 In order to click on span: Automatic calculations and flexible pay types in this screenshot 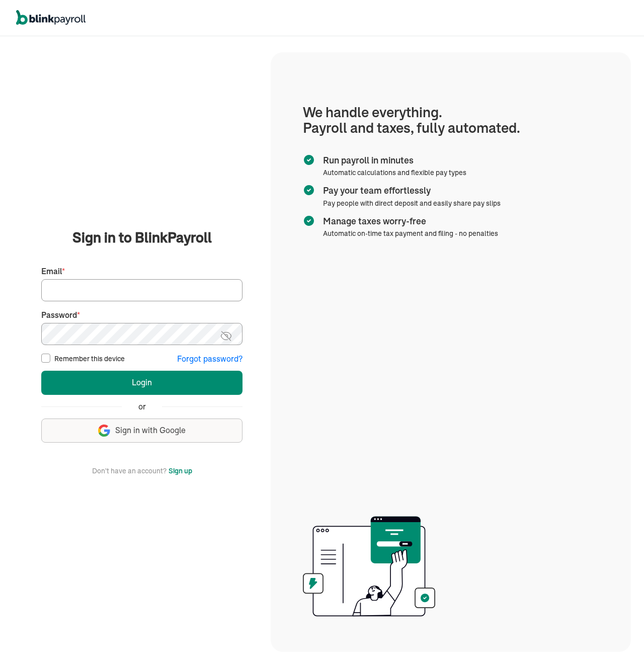, I will do `click(395, 172)`.